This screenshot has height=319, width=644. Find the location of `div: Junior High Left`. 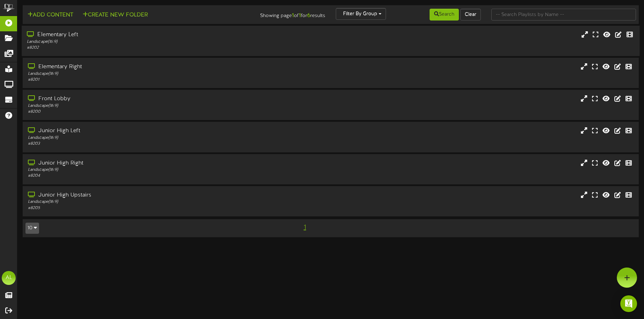

div: Junior High Left is located at coordinates (151, 131).